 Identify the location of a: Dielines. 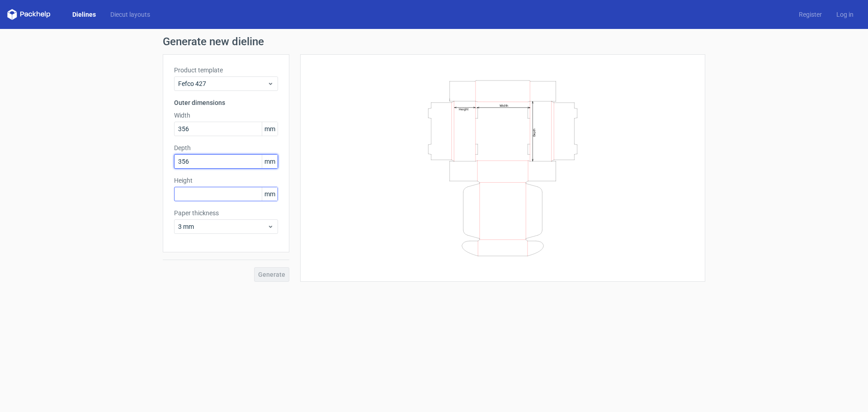
(84, 14).